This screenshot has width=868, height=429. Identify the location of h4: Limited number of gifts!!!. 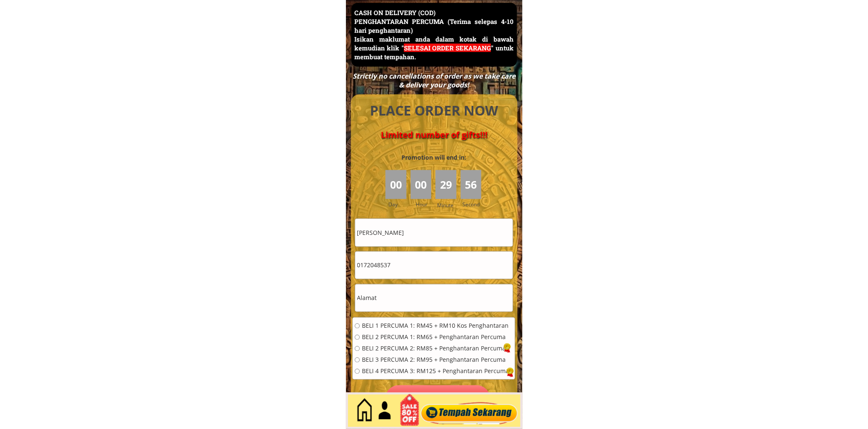
(434, 134).